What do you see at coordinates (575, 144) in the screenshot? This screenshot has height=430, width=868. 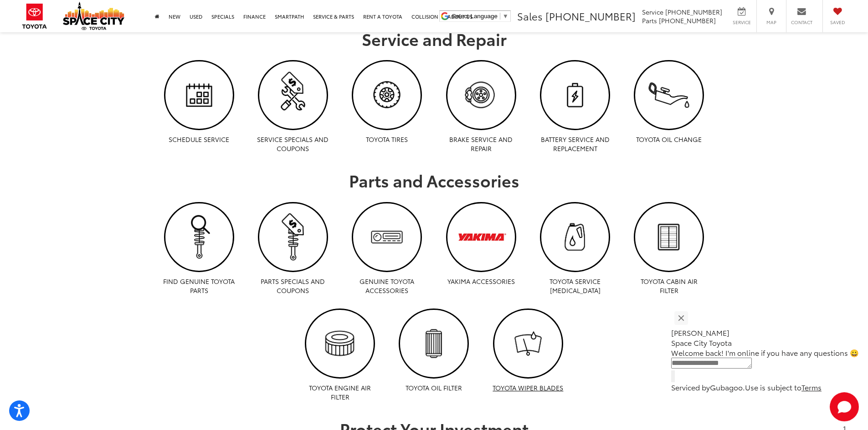 I see `p: Battery Service and Replacement` at bounding box center [575, 144].